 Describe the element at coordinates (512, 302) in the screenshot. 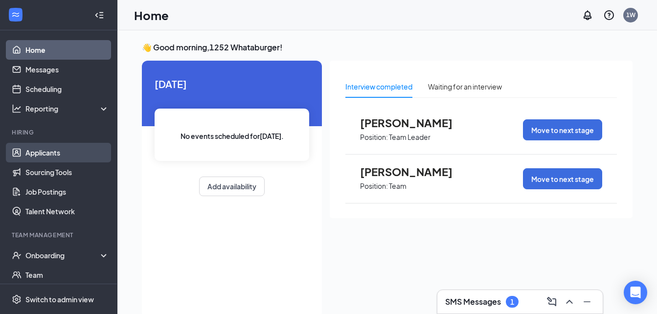

I see `div: 1` at that location.